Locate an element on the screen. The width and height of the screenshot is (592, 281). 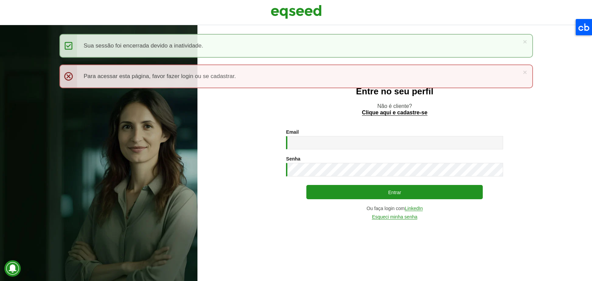
div: Para acessar esta página, favor fazer login ou se cadastrar. is located at coordinates (296, 76).